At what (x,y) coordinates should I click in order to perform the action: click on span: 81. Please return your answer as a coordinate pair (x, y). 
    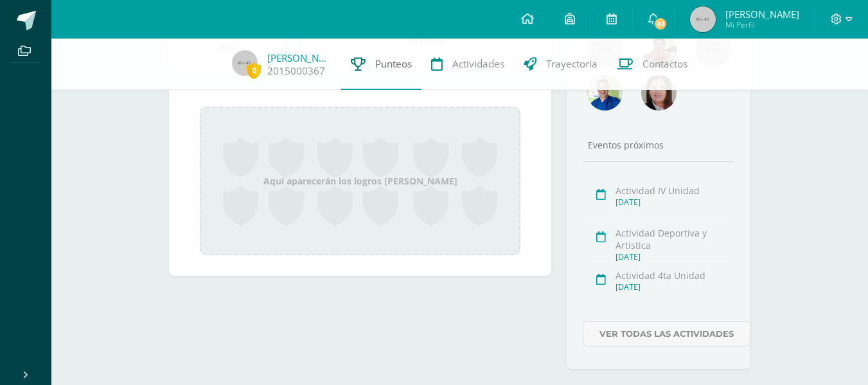
    Looking at the image, I should click on (660, 24).